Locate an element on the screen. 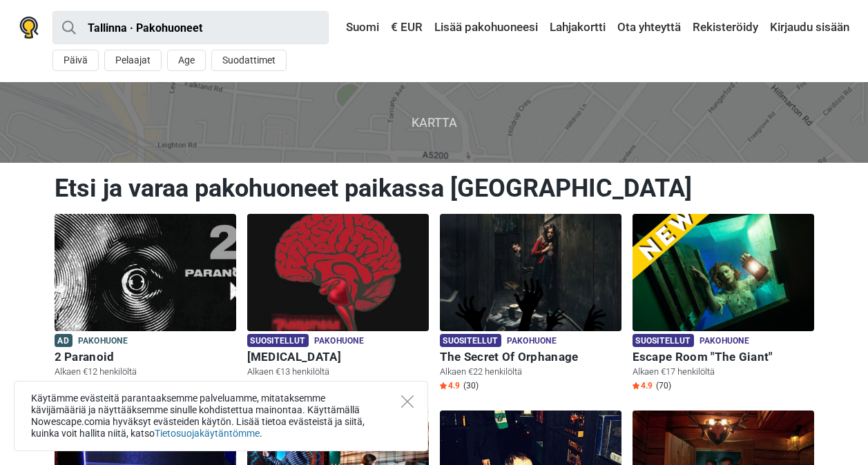 The height and width of the screenshot is (465, 868). img: Nowescape logo is located at coordinates (29, 27).